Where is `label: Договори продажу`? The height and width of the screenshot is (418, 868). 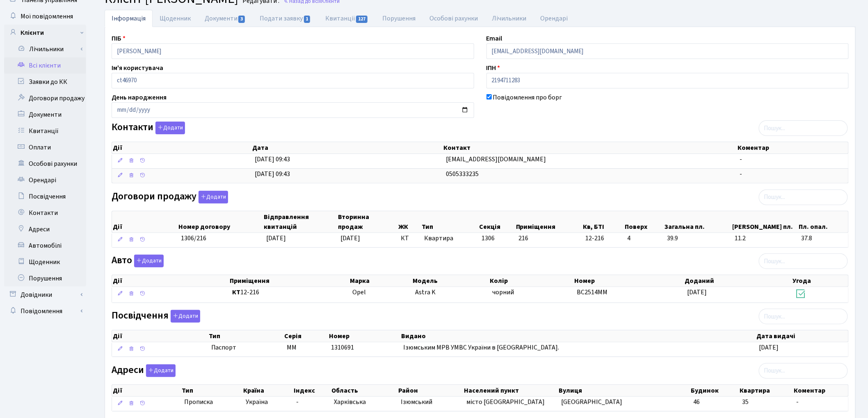
label: Договори продажу is located at coordinates (170, 197).